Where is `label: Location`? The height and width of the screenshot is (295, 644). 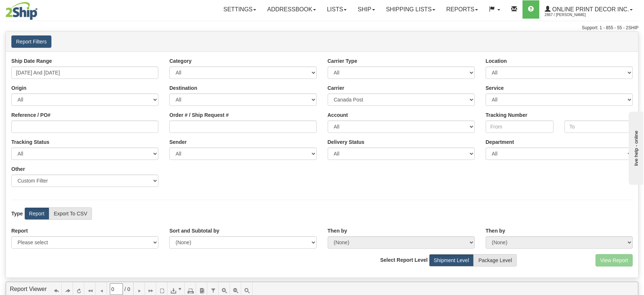
label: Location is located at coordinates (496, 61).